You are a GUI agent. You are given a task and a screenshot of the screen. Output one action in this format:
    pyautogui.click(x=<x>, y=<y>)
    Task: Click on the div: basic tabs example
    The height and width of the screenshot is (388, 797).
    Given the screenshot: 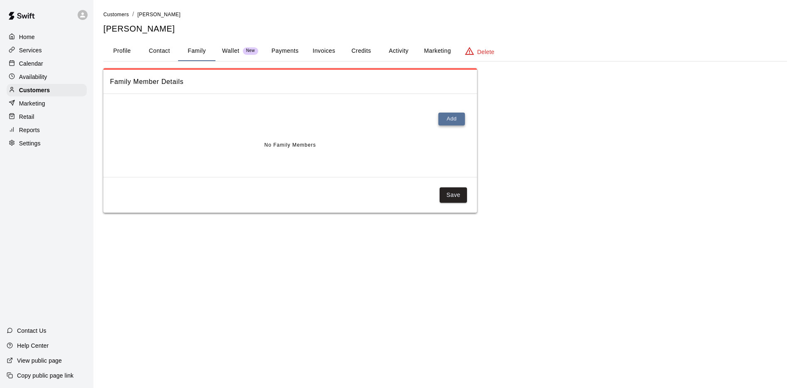 What is the action you would take?
    pyautogui.click(x=445, y=51)
    